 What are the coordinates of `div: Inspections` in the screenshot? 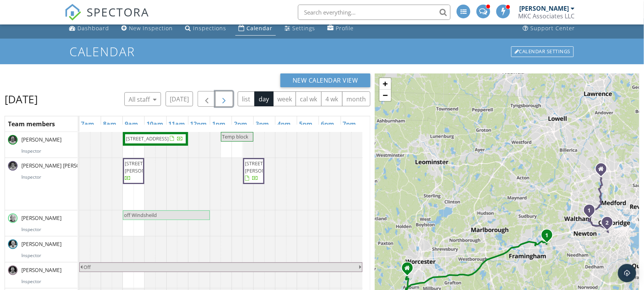 It's located at (210, 28).